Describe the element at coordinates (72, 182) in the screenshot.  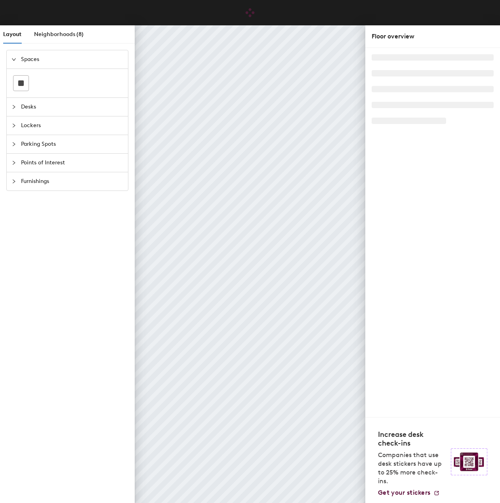
I see `span: Furnishings` at that location.